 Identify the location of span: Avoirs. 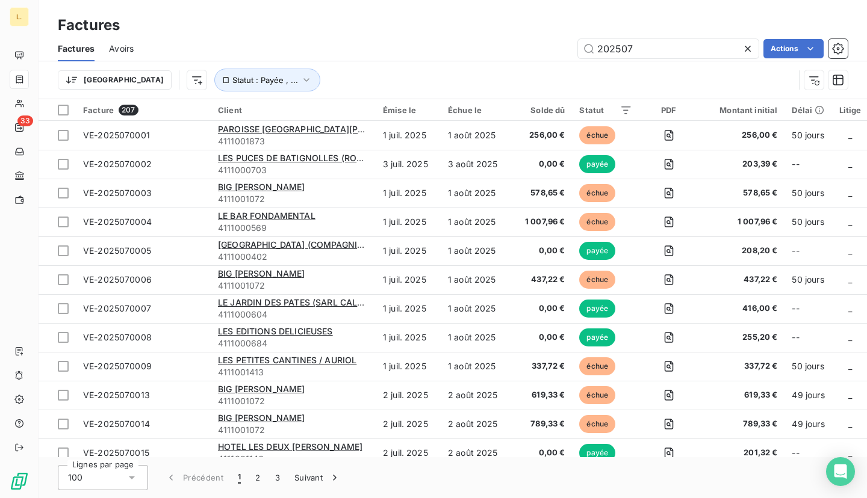
(121, 49).